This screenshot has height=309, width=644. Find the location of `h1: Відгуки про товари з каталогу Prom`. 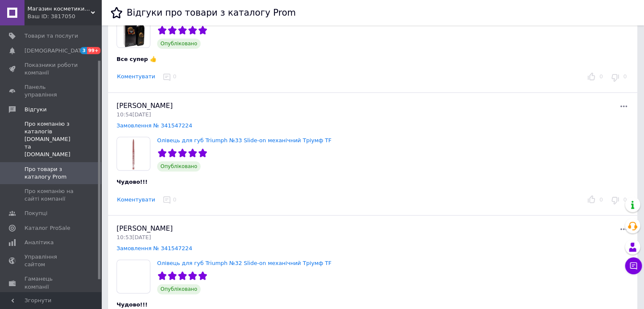

h1: Відгуки про товари з каталогу Prom is located at coordinates (212, 13).